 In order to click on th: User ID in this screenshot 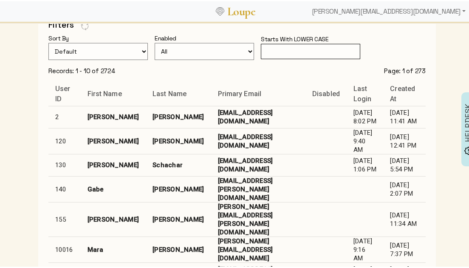, I will do `click(65, 93)`.